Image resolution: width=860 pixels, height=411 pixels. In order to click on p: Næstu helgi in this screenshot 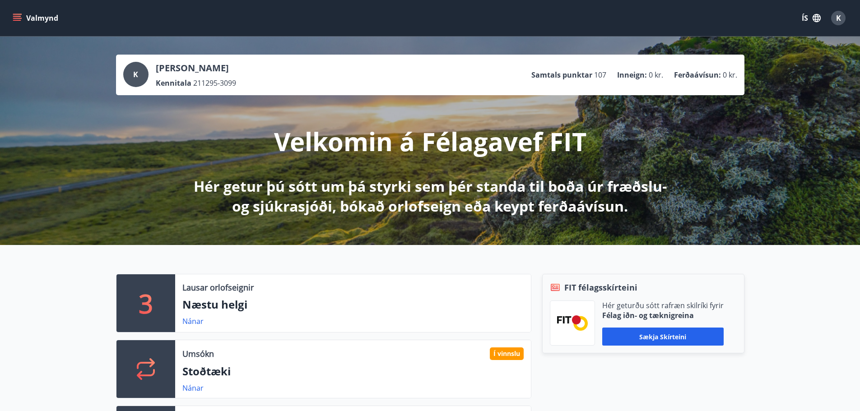, I will do `click(353, 305)`.